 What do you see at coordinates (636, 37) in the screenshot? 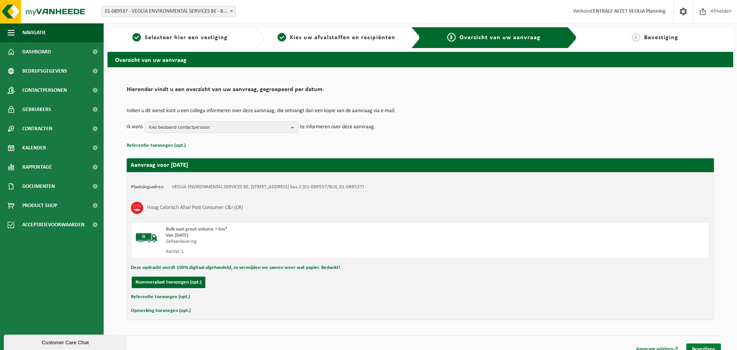
I see `span: 4` at bounding box center [636, 37].